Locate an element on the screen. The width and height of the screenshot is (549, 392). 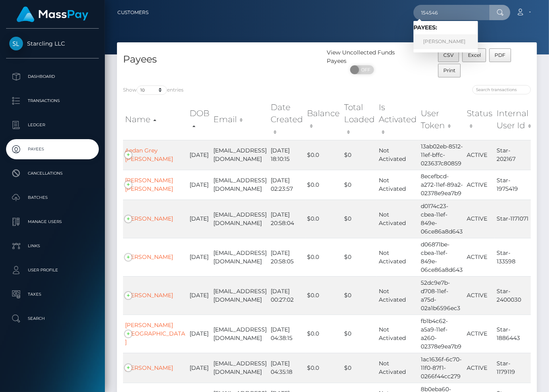
img: Starcling LLC is located at coordinates (16, 44).